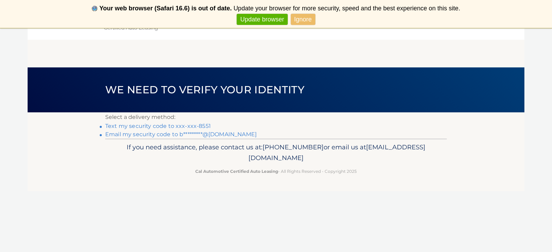  What do you see at coordinates (262, 19) in the screenshot?
I see `a: Update browser` at bounding box center [262, 19].